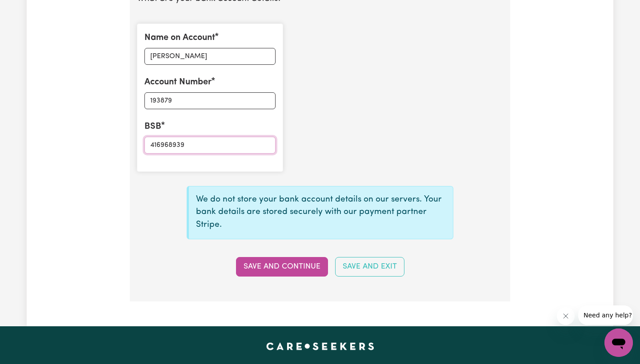  What do you see at coordinates (209, 56) in the screenshot?
I see `input: Holly Peers` at bounding box center [209, 56].